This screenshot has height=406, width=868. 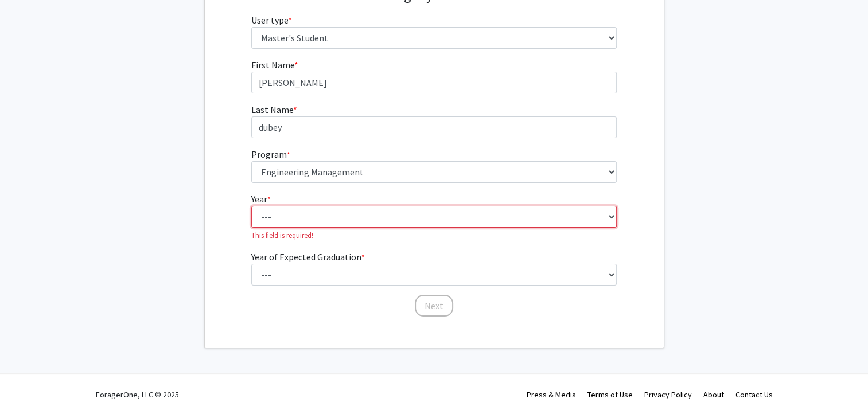 What do you see at coordinates (308, 257) in the screenshot?
I see `label: Year of Expected Graduation` at bounding box center [308, 257].